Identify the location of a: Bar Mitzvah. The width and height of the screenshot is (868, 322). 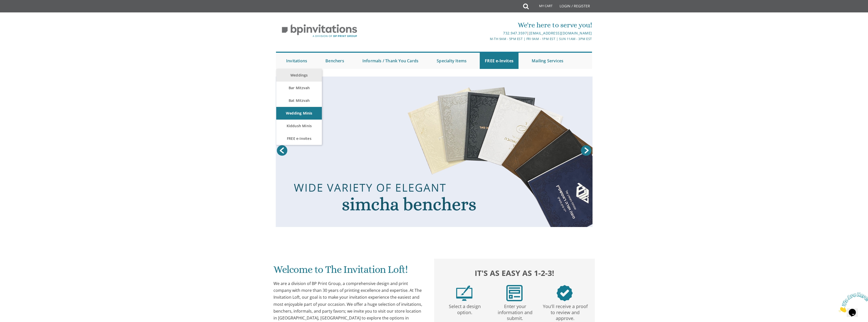
(299, 88).